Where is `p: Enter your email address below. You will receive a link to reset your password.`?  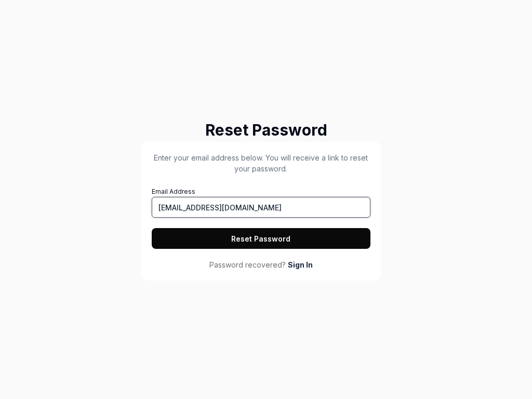
p: Enter your email address below. You will receive a link to reset your password. is located at coordinates (261, 163).